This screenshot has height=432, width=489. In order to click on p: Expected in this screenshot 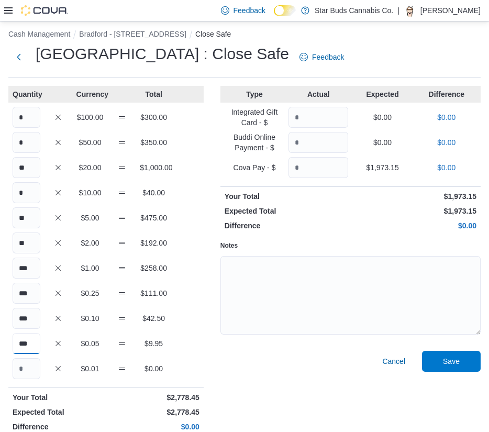, I will do `click(382, 94)`.